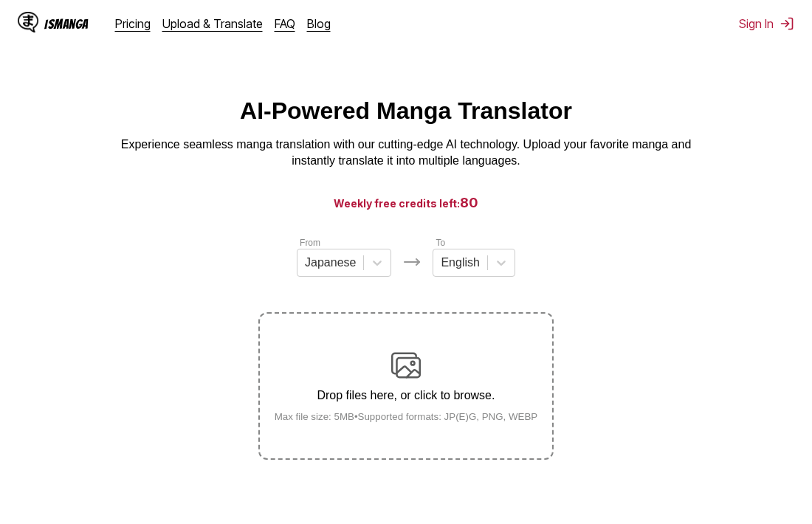 This screenshot has height=524, width=812. Describe the element at coordinates (406, 153) in the screenshot. I see `p: Experience seamless manga translation with our cutting-edge AI technology. Upload your favorite m...` at that location.